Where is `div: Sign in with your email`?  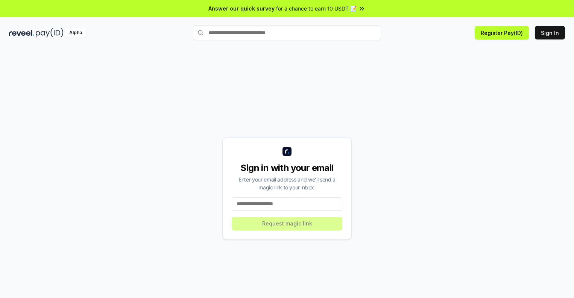 div: Sign in with your email is located at coordinates (287, 168).